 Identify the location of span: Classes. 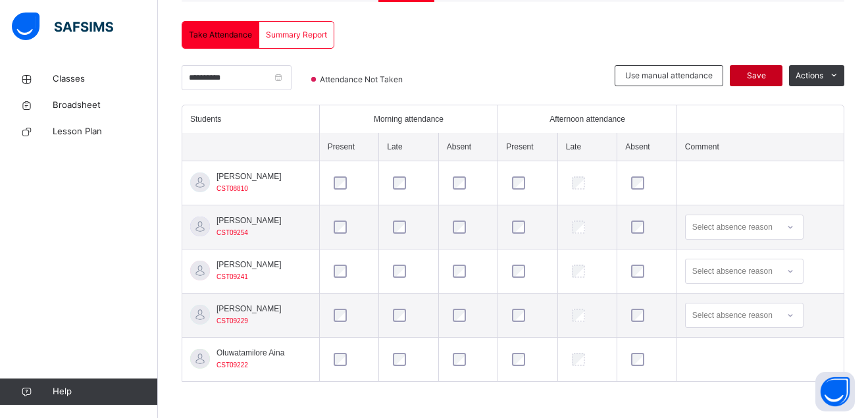
(106, 79).